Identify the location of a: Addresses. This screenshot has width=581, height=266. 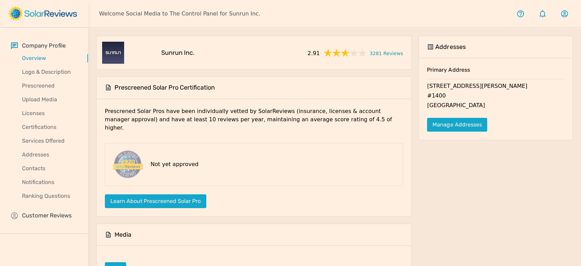
(50, 154).